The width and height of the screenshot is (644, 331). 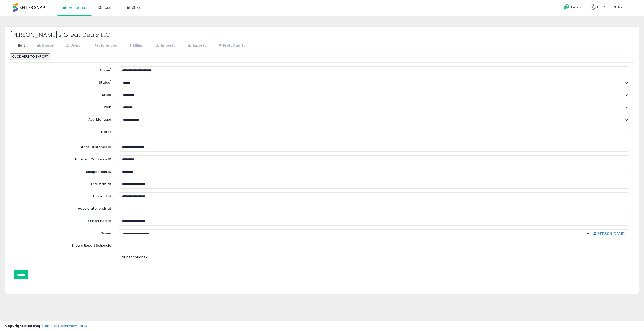 I want to click on label: Accelerator ends at, so click(x=63, y=208).